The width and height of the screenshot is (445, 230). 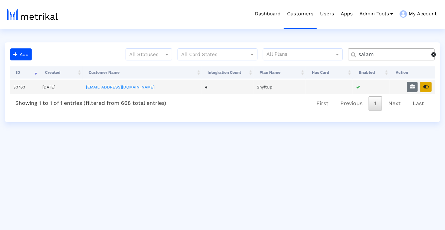 What do you see at coordinates (393, 54) in the screenshot?
I see `input: Customer Name` at bounding box center [393, 54].